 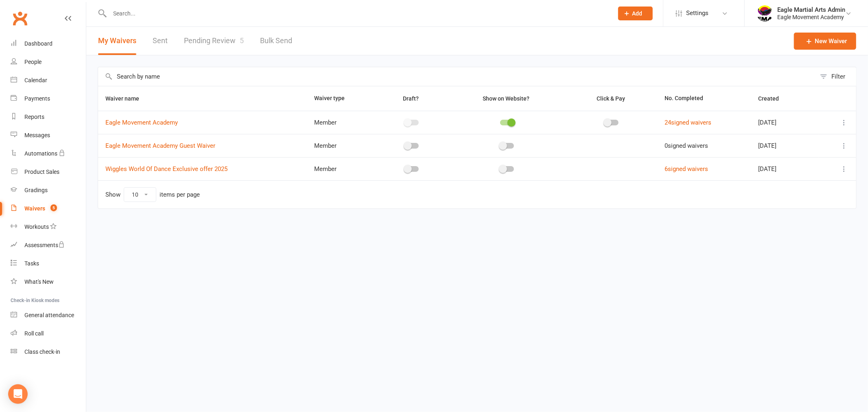 I want to click on a: 24signed waivers, so click(x=688, y=123).